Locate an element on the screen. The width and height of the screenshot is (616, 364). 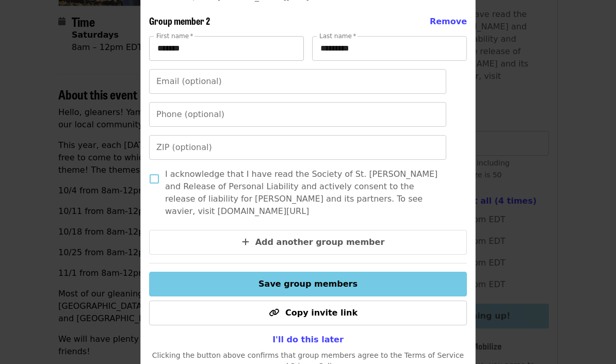
input: Phone (optional) is located at coordinates (297, 114).